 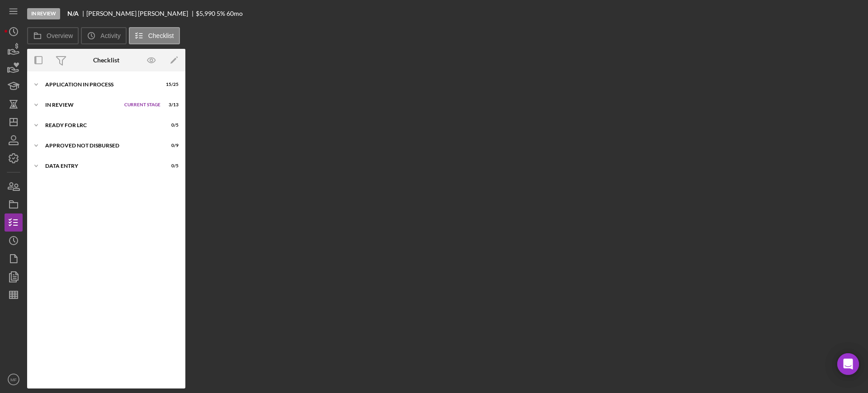 I want to click on button: Activity, so click(x=104, y=36).